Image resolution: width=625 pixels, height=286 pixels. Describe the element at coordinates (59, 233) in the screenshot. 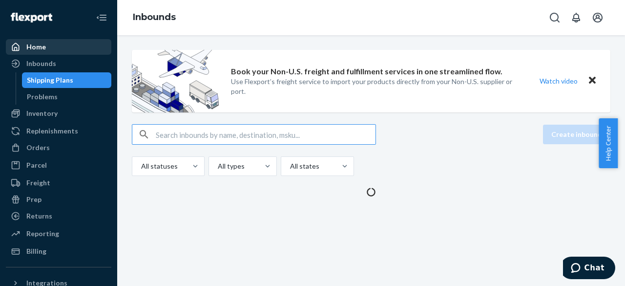

I see `a: Reporting` at that location.